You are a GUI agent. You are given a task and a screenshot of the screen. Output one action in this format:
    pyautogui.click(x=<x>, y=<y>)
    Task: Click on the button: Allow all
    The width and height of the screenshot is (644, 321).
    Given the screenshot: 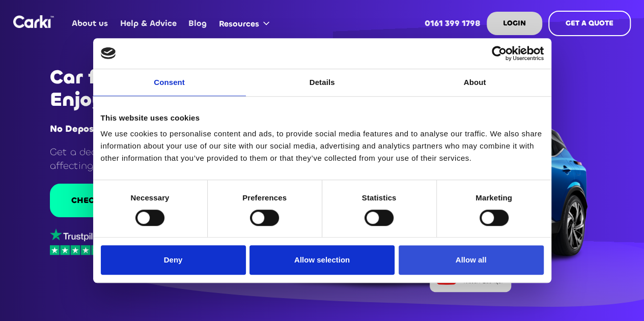 What is the action you would take?
    pyautogui.click(x=471, y=260)
    